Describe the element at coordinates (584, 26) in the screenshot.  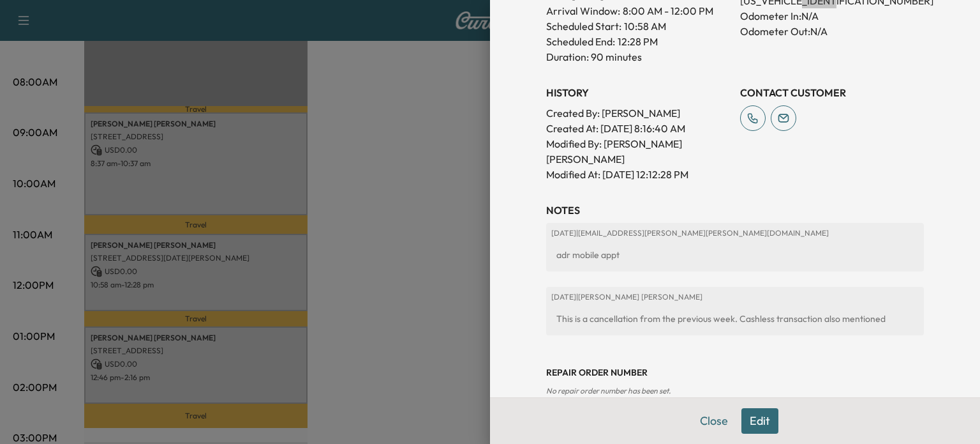
I see `p: Scheduled Start:` at that location.